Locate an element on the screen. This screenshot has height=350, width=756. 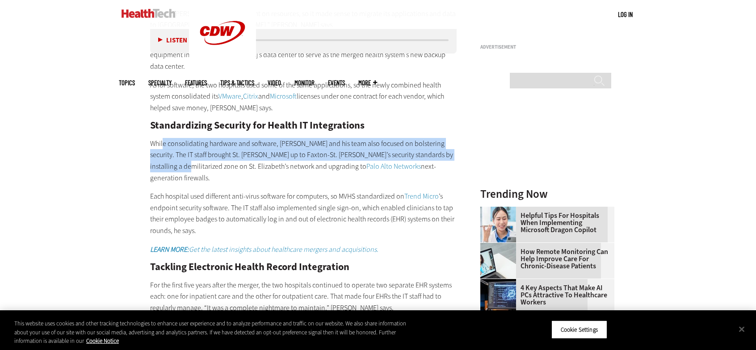
em: Get the latest insights about healthcare mergers and acquisitions. is located at coordinates (264, 249).